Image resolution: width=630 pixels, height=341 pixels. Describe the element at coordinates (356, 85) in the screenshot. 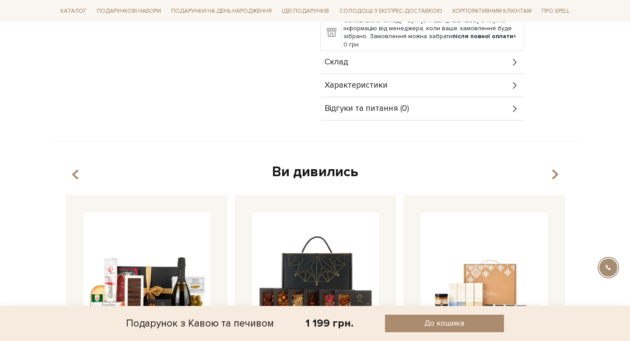

I see `span: Характеристики` at that location.